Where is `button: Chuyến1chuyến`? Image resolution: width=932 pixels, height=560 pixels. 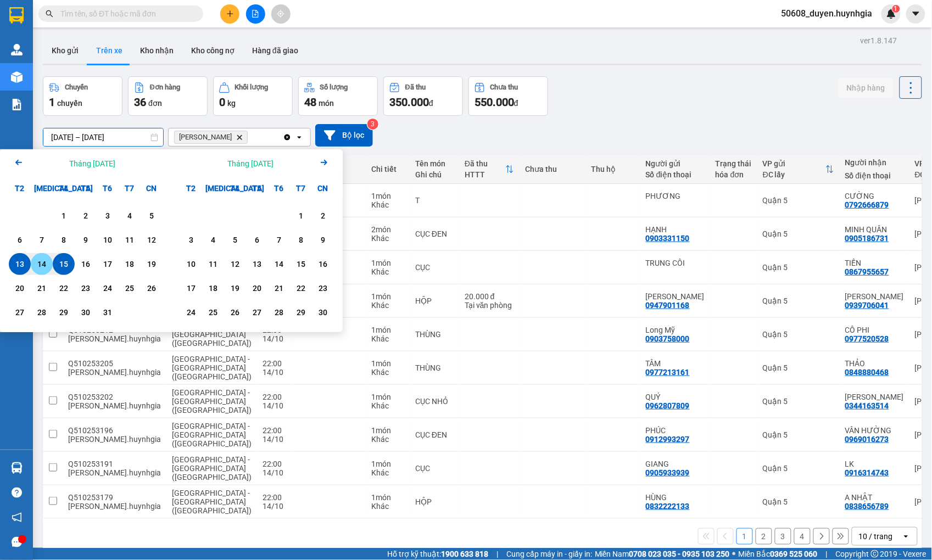
button: Chuyến1chuyến is located at coordinates (82, 96).